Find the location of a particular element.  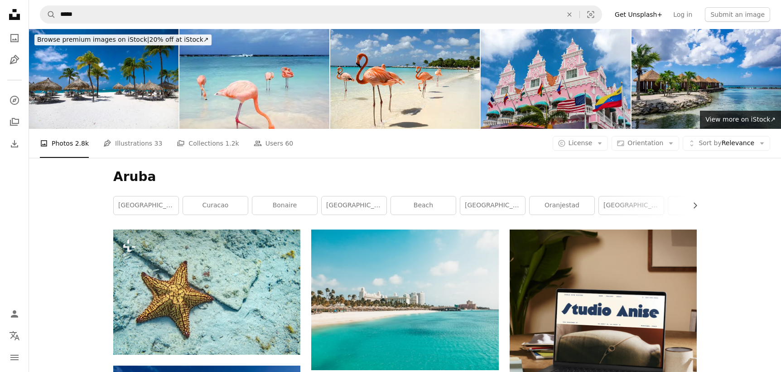

a: outdoor is located at coordinates (701, 205).